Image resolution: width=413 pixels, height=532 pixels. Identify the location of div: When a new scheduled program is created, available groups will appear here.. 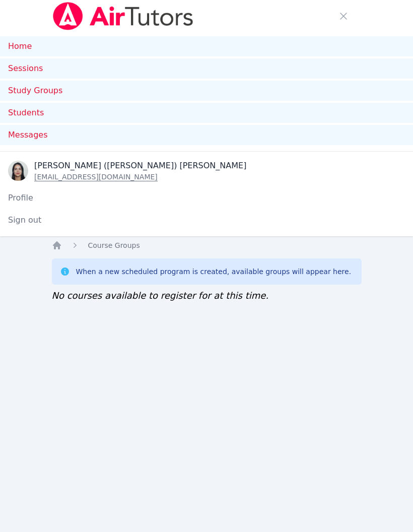
(214, 272).